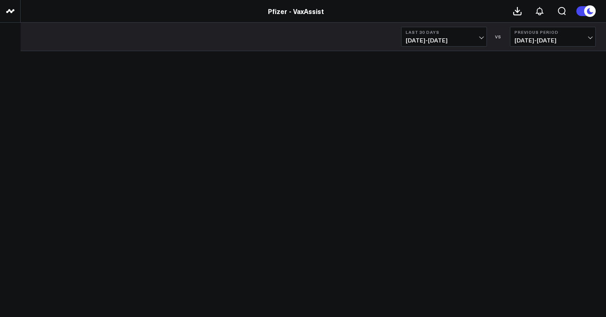 Image resolution: width=606 pixels, height=317 pixels. I want to click on a: Pfizer - VaxAssist, so click(296, 11).